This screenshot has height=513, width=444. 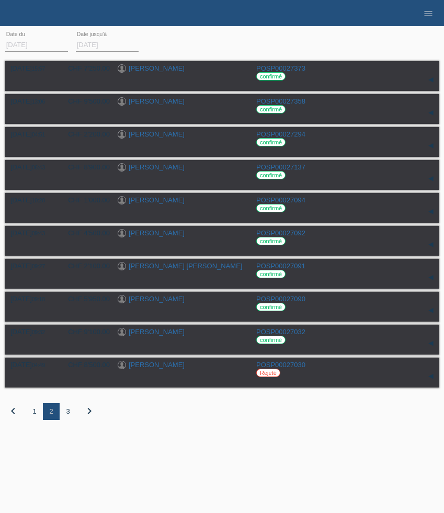 I want to click on span: 15:57, so click(x=38, y=69).